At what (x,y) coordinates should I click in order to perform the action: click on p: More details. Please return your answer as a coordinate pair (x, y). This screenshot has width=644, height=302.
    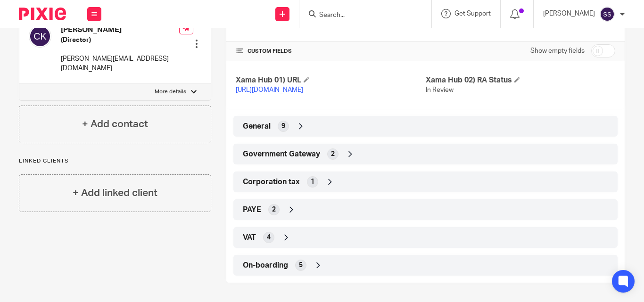
    Looking at the image, I should click on (170, 92).